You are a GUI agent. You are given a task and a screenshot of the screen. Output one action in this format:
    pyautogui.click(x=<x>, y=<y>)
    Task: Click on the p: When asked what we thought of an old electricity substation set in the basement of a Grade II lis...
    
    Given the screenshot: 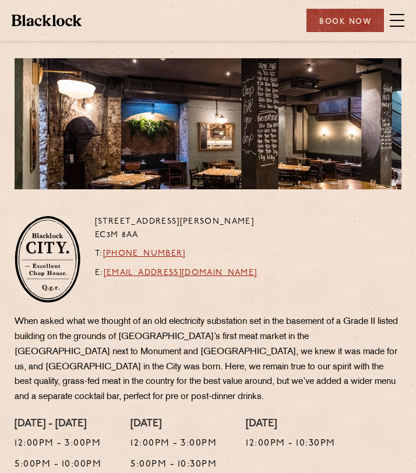 What is the action you would take?
    pyautogui.click(x=208, y=360)
    